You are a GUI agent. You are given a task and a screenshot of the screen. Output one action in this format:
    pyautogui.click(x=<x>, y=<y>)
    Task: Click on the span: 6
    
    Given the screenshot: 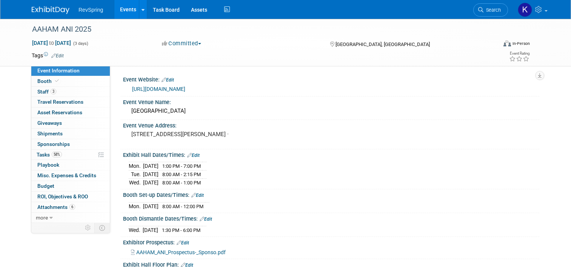 What is the action you would take?
    pyautogui.click(x=72, y=207)
    